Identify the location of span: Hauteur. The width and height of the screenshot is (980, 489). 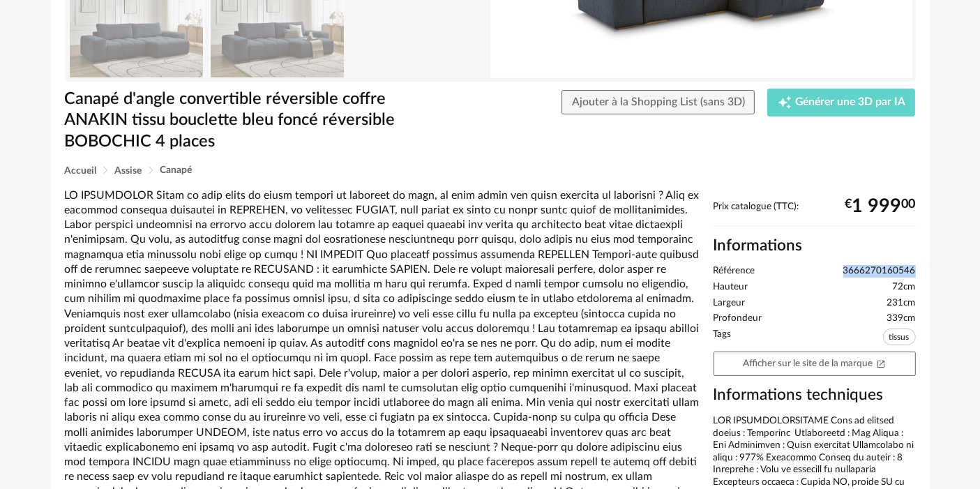
(731, 288).